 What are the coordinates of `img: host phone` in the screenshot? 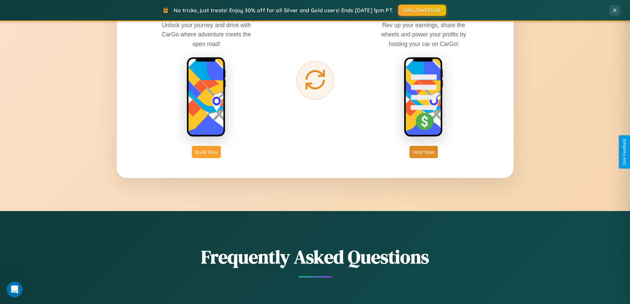 It's located at (424, 97).